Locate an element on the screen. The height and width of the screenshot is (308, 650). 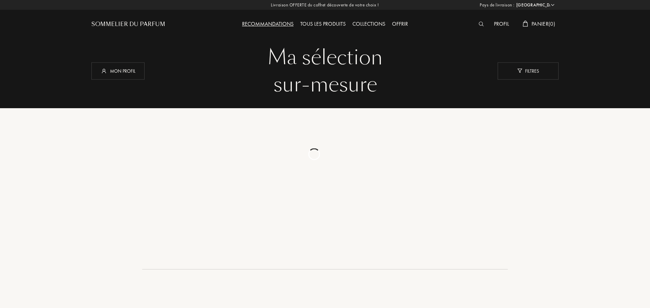
div: Sommelier du Parfum is located at coordinates (128, 24).